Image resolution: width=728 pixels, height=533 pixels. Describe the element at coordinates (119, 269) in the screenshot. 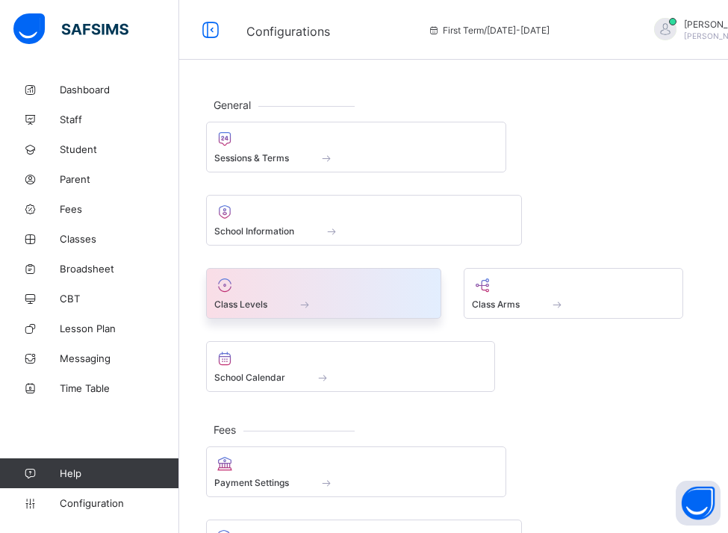

I see `span: Broadsheet` at that location.